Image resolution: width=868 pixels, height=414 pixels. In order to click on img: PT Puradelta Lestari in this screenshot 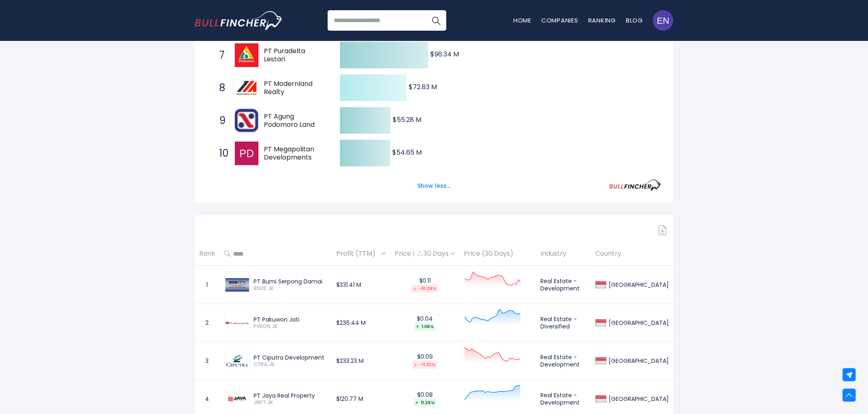, I will do `click(247, 55)`.